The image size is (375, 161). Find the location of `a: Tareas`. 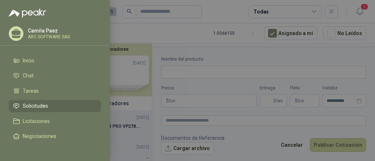

a: Tareas is located at coordinates (55, 91).